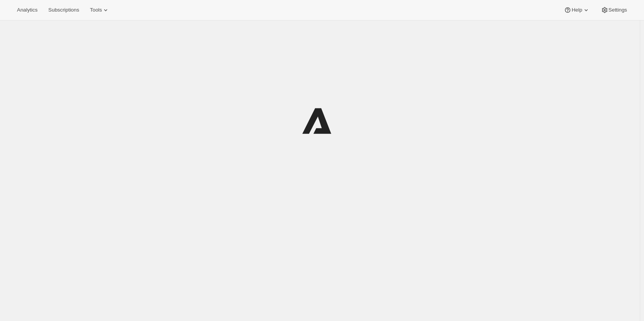 This screenshot has width=644, height=321. Describe the element at coordinates (64, 10) in the screenshot. I see `button: Subscriptions` at that location.